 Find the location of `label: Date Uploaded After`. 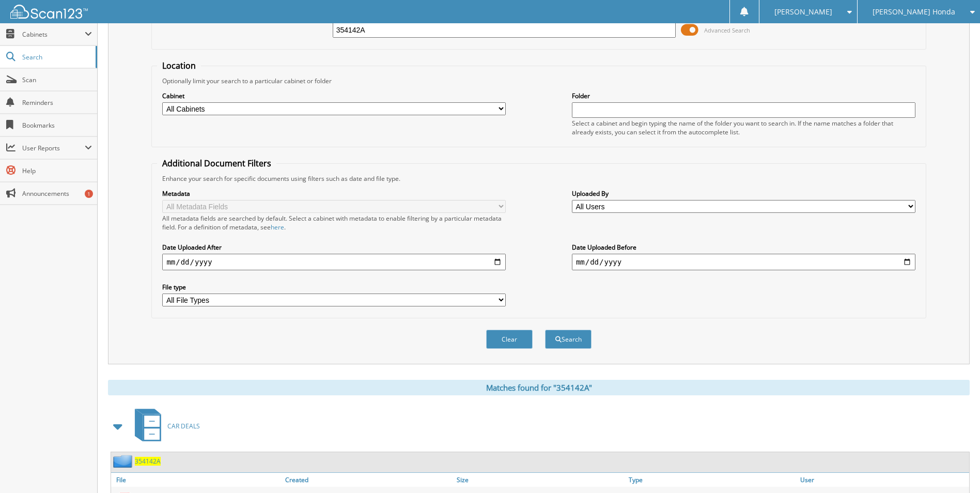

label: Date Uploaded After is located at coordinates (334, 247).